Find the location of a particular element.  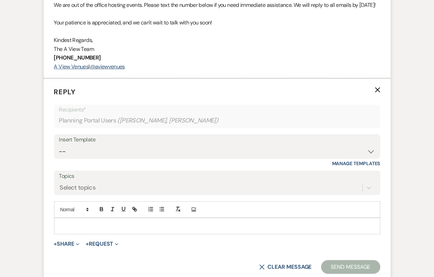

span: The A View Team is located at coordinates (74, 49).